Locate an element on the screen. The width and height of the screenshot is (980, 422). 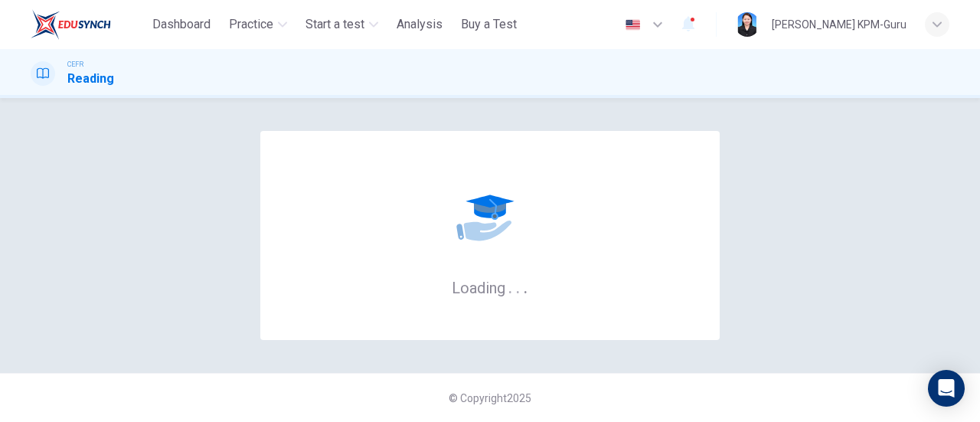
h6: Loading is located at coordinates (490, 287).